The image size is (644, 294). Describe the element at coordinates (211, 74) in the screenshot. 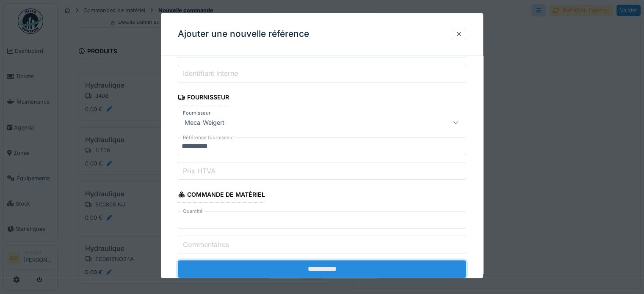

I see `label: Identifiant interne` at that location.